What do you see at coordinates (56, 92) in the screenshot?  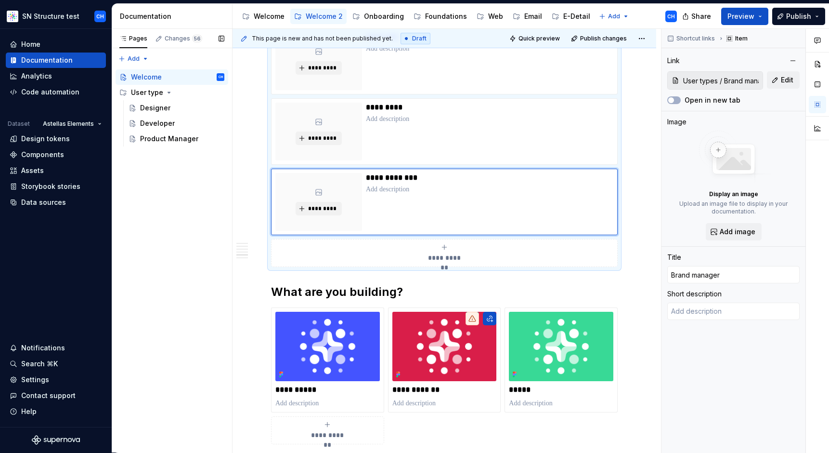 I see `a: Code automation` at bounding box center [56, 92].